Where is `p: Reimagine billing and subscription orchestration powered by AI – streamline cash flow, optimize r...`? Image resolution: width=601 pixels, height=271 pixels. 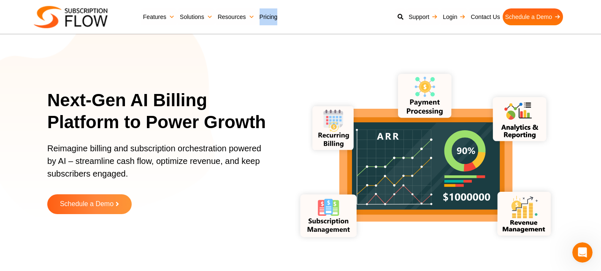 p: Reimagine billing and subscription orchestration powered by AI – streamline cash flow, optimize r... is located at coordinates (157, 166).